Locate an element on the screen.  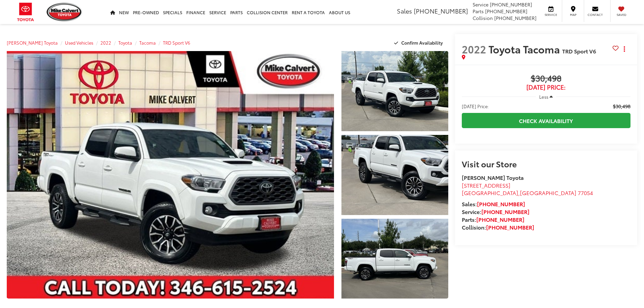
button: Confirm Availability is located at coordinates (419, 42).